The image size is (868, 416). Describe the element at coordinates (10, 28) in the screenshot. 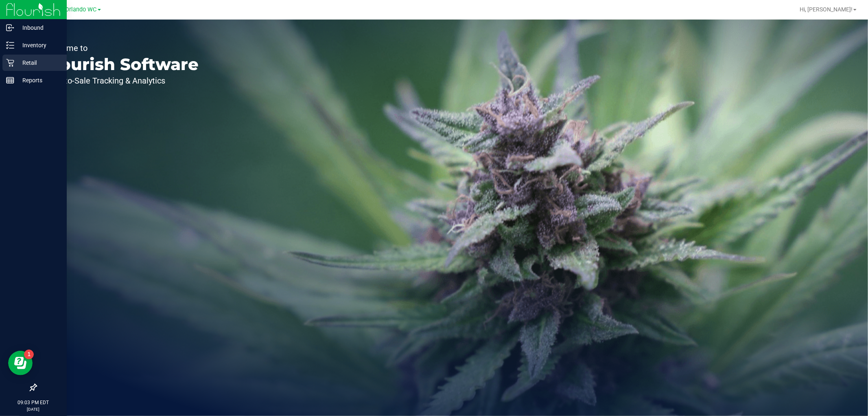

I see `inline-svg: Inbound` at that location.